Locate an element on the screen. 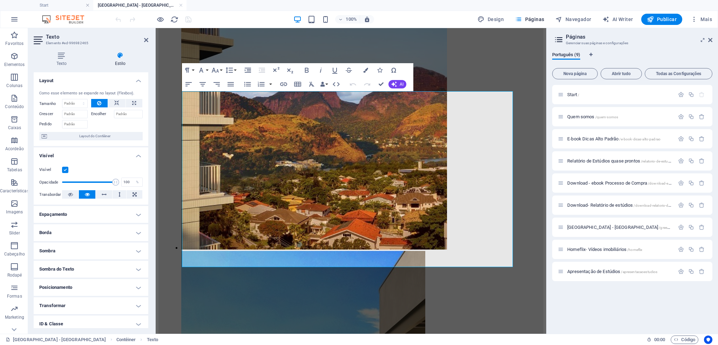  button: reload is located at coordinates (174, 19).